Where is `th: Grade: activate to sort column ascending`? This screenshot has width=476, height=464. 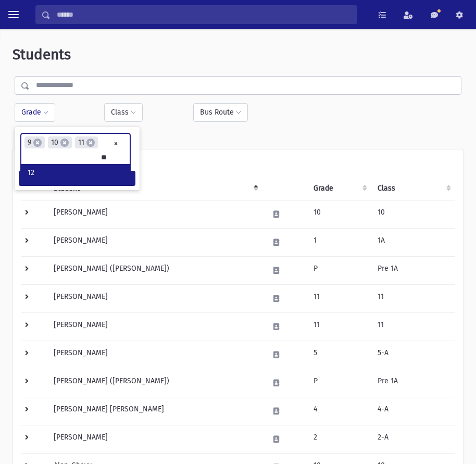
th: Grade: activate to sort column ascending is located at coordinates (339, 188).